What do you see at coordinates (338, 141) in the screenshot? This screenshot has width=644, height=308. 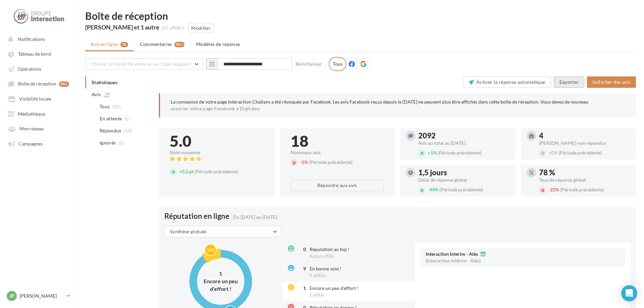 I see `div: 18` at bounding box center [338, 141].